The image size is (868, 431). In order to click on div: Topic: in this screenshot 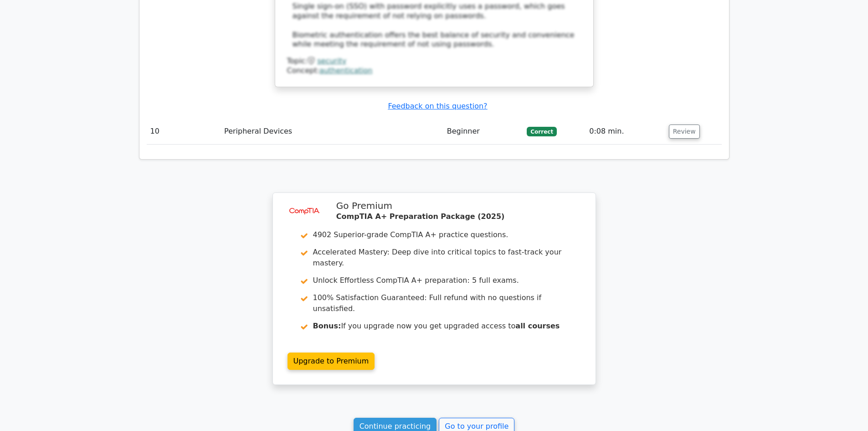, I will do `click(434, 61)`.